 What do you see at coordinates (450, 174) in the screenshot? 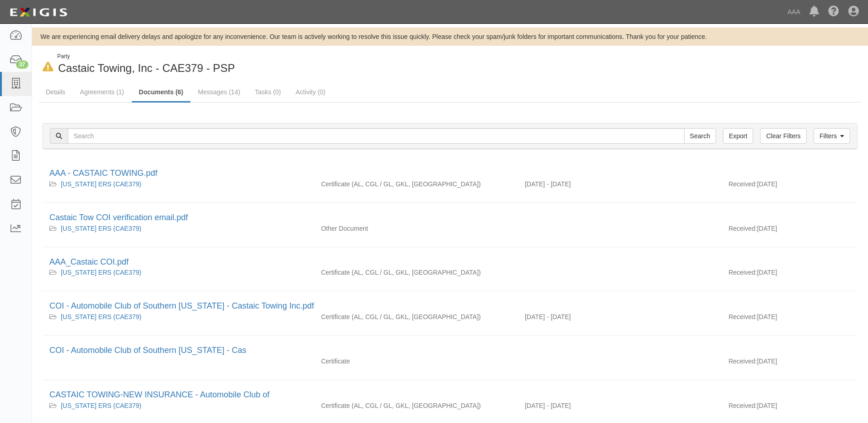
I see `div: AAA - CASTAIC TOWING.pdf` at bounding box center [450, 174].